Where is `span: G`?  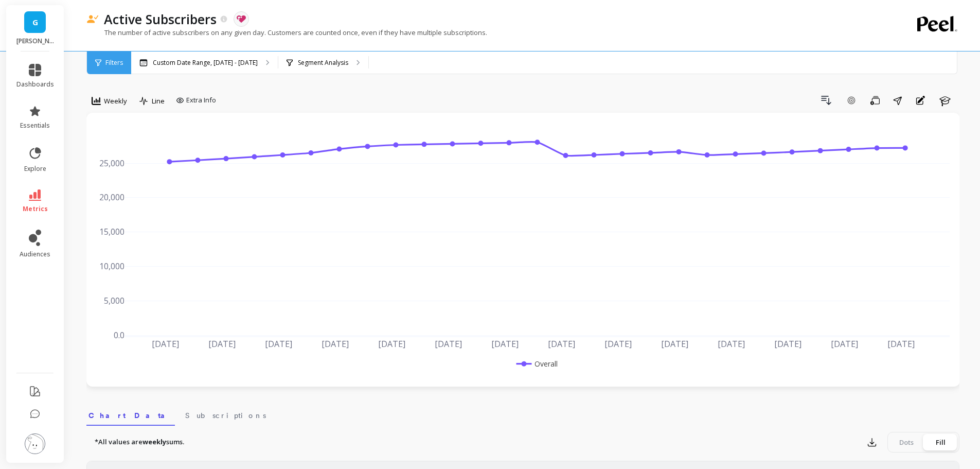
span: G is located at coordinates (35, 22).